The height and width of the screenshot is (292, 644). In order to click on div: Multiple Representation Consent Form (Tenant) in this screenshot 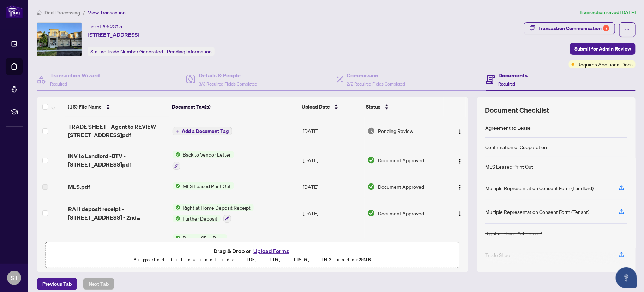, I will do `click(537, 211)`.